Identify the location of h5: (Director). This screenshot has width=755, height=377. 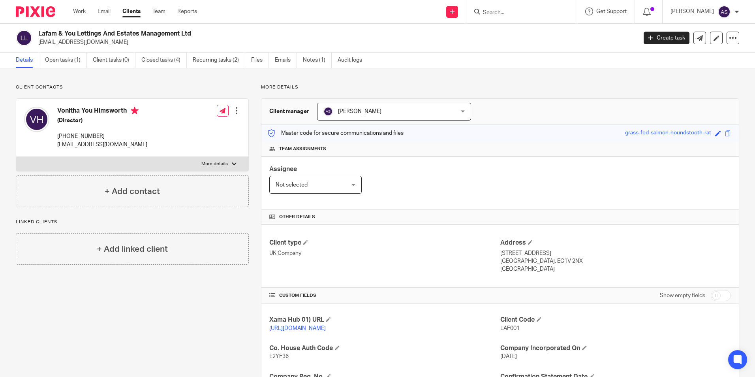
(102, 120).